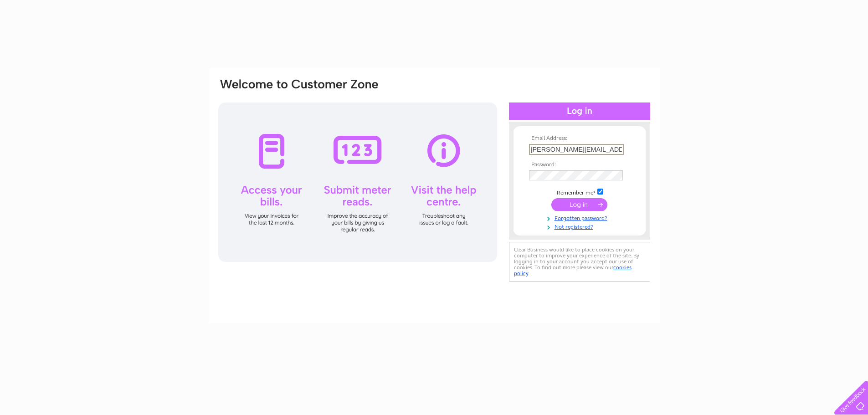  I want to click on a: Forgotten password?, so click(581, 217).